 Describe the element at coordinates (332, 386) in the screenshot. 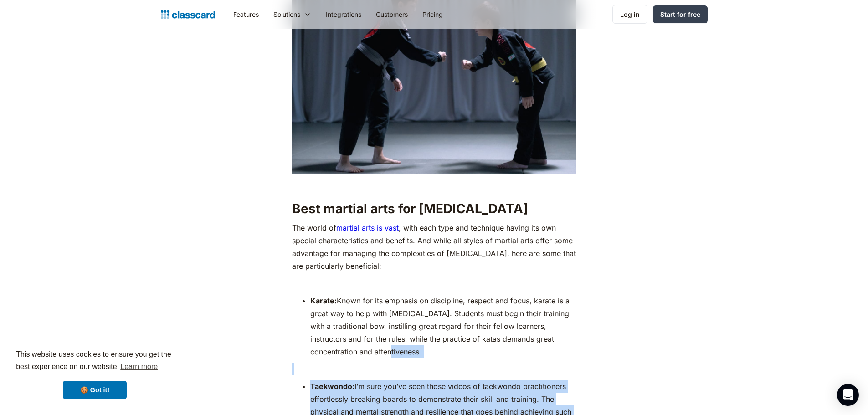

I see `strong: Taekwondo:` at that location.